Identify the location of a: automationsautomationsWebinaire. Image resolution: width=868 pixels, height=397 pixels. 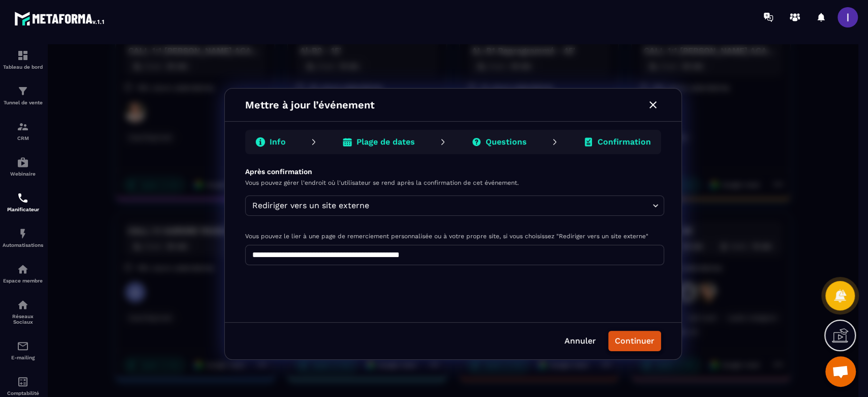
(23, 166).